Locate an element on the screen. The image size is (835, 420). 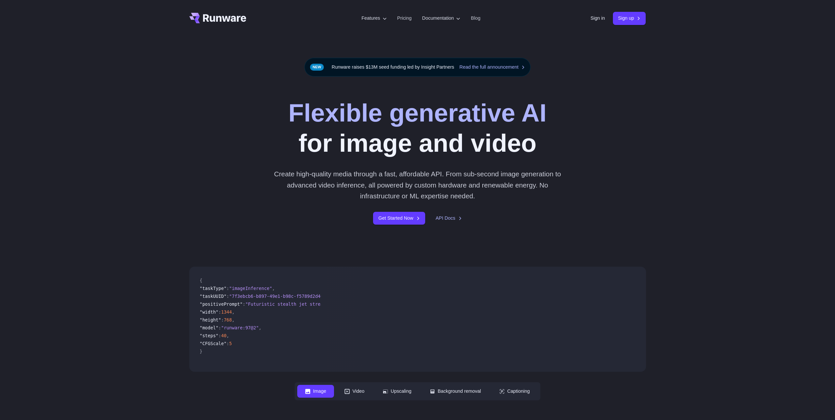
a: Get Started Now is located at coordinates (399, 218).